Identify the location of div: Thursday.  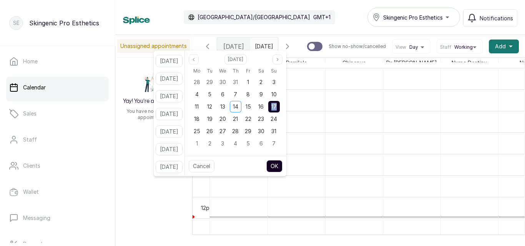
(235, 71).